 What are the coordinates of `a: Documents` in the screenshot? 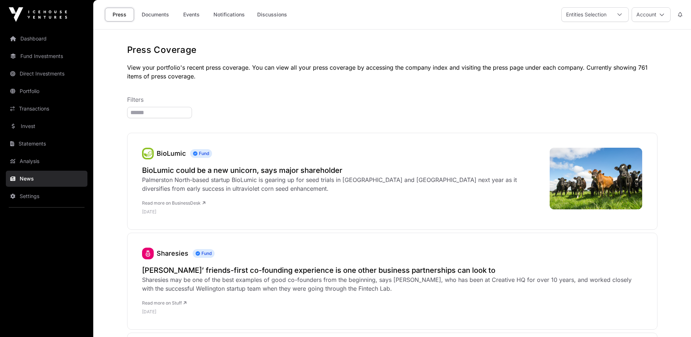 It's located at (155, 15).